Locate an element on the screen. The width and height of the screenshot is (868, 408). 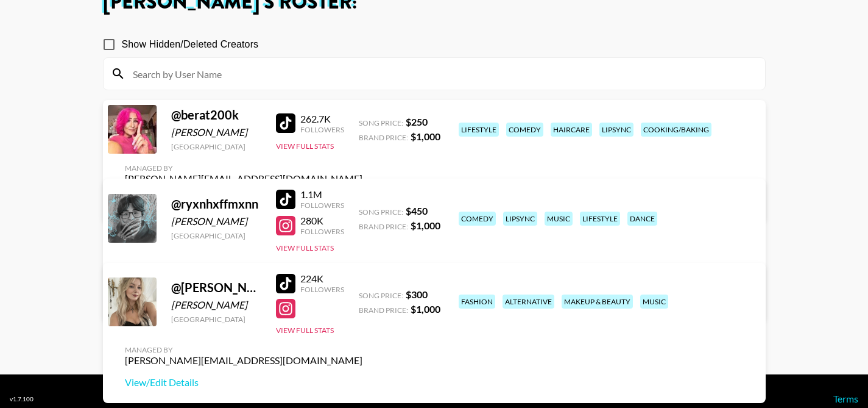
div: 1.1M is located at coordinates (322, 195).